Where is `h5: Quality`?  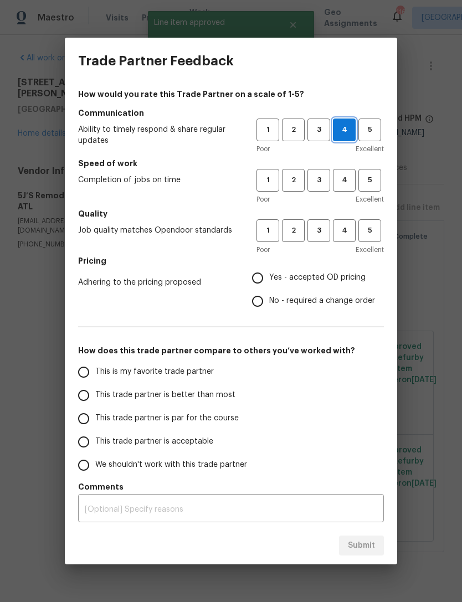 h5: Quality is located at coordinates (231, 214).